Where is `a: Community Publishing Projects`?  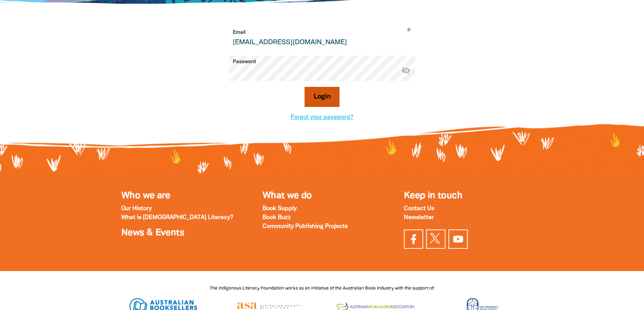 a: Community Publishing Projects is located at coordinates (304, 226).